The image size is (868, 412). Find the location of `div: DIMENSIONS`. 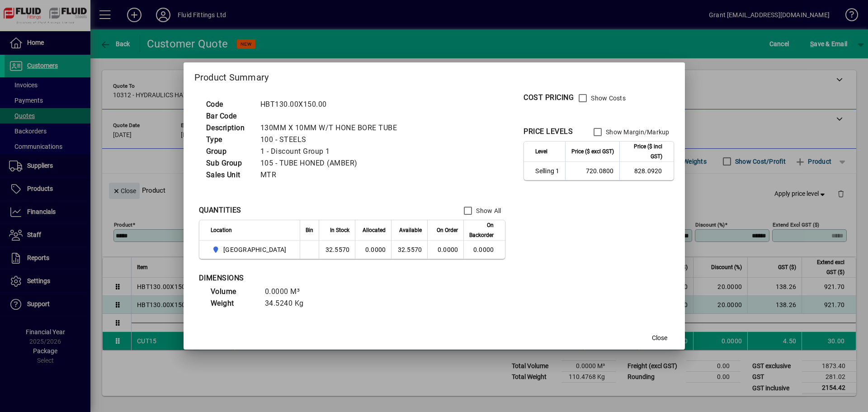

div: DIMENSIONS is located at coordinates (312, 278).